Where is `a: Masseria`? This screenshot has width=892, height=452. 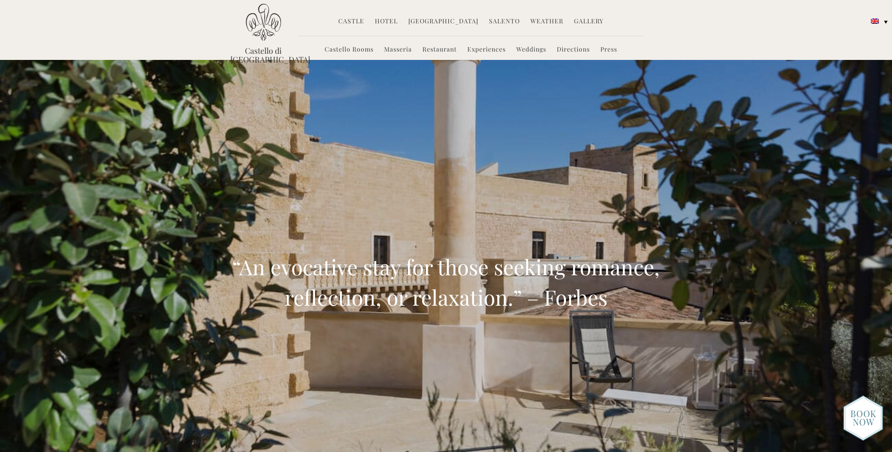
a: Masseria is located at coordinates (398, 50).